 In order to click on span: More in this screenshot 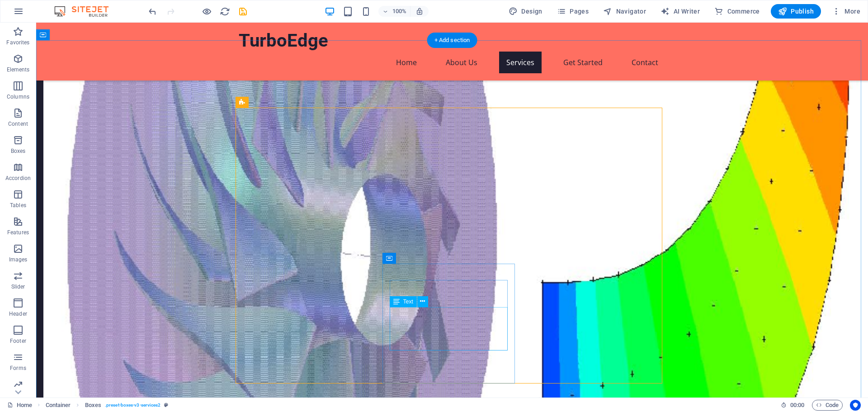, I will do `click(846, 11)`.